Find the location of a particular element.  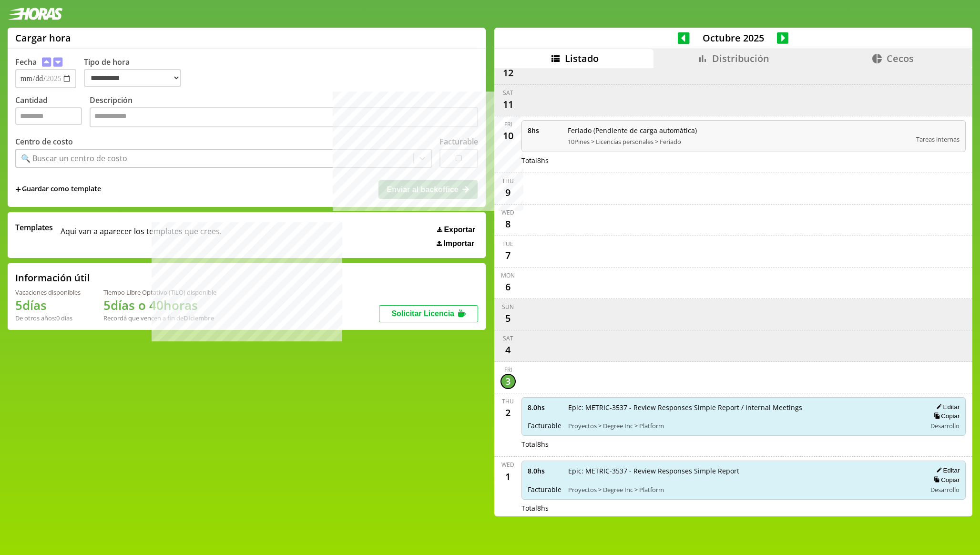

label: Tipo de hora is located at coordinates (136, 72).